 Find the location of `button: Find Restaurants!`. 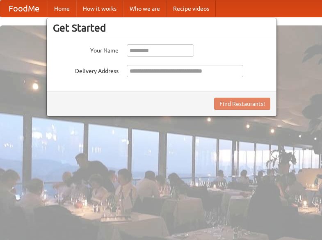

button: Find Restaurants! is located at coordinates (242, 104).